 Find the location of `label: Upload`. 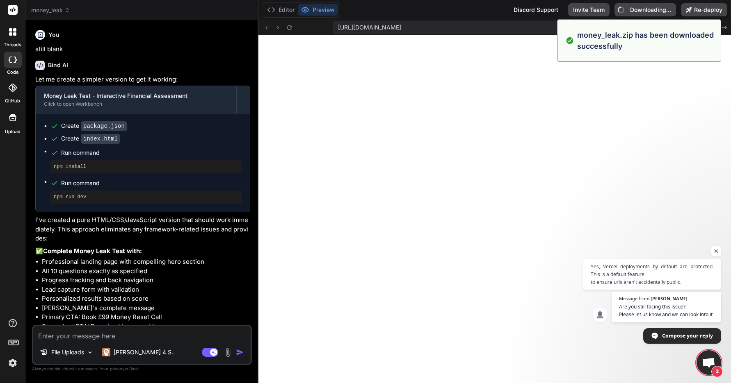

label: Upload is located at coordinates (13, 132).